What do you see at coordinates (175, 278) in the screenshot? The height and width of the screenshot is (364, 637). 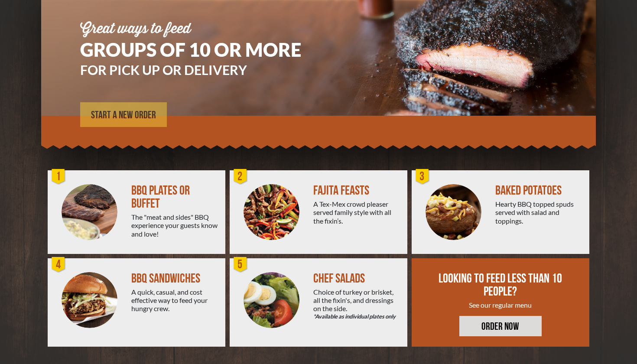 I see `div: BBQ SANDWICHES` at bounding box center [175, 278].